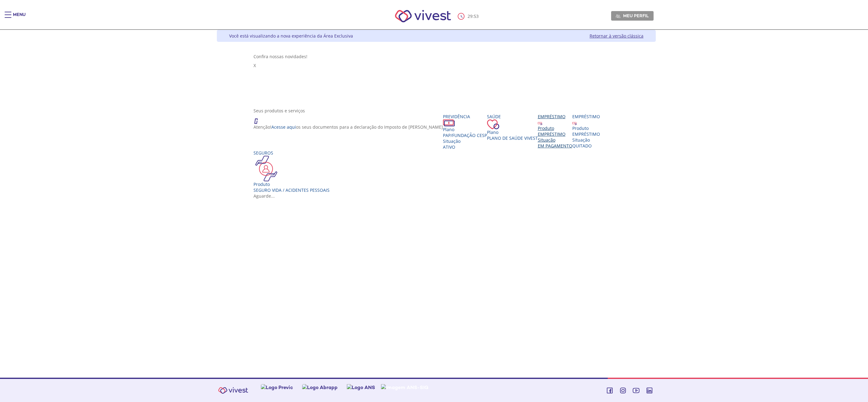 This screenshot has width=868, height=402. Describe the element at coordinates (404, 387) in the screenshot. I see `img: Imagem ANS-SIG` at that location.